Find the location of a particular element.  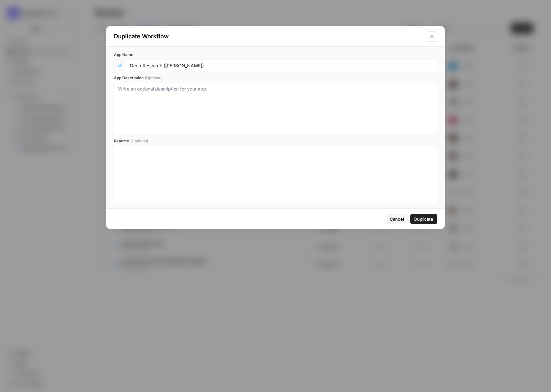

span: Cancel is located at coordinates (396, 219).